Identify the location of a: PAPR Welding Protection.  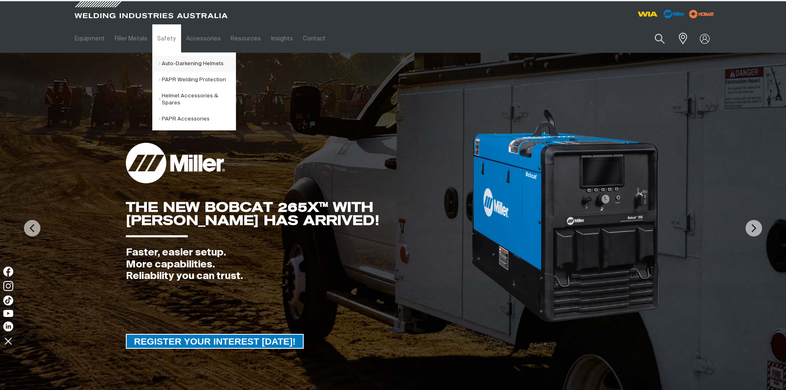
(197, 80).